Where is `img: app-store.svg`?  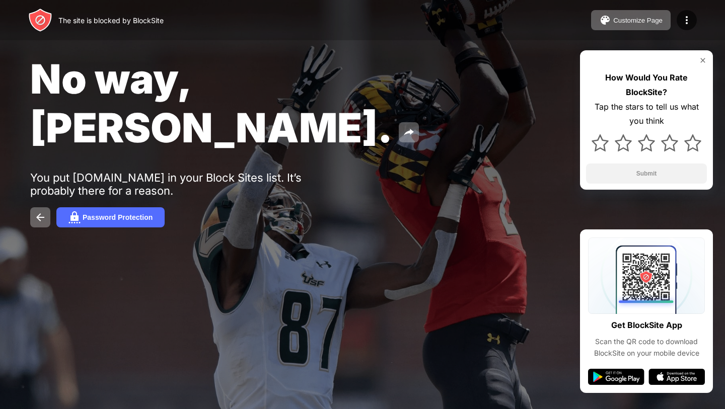 img: app-store.svg is located at coordinates (677, 377).